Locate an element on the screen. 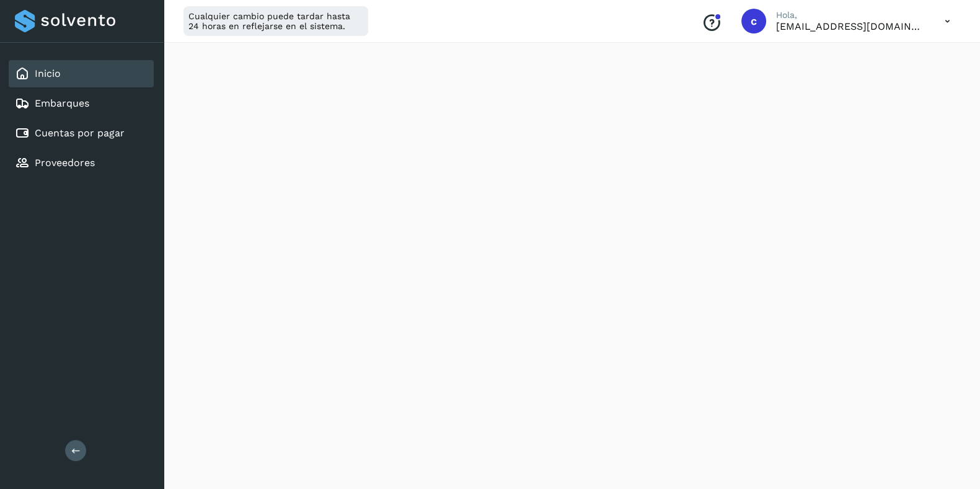 The image size is (980, 489). div: Embarques is located at coordinates (81, 104).